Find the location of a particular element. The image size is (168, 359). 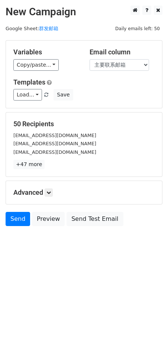

a: +47 more is located at coordinates (29, 164).